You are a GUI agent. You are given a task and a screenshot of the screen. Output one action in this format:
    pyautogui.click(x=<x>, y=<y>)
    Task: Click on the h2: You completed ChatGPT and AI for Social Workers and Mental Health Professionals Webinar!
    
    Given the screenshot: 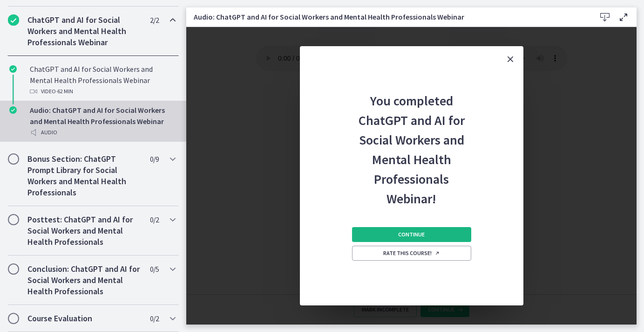 What is the action you would take?
    pyautogui.click(x=412, y=140)
    